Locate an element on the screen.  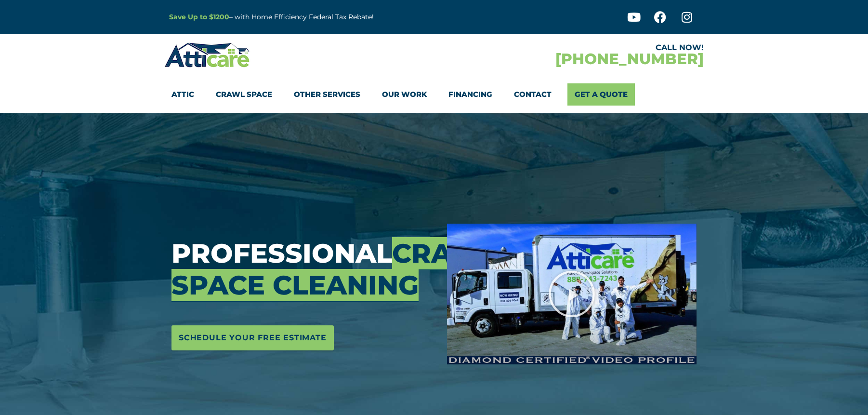
div: Play Video is located at coordinates (572, 293).